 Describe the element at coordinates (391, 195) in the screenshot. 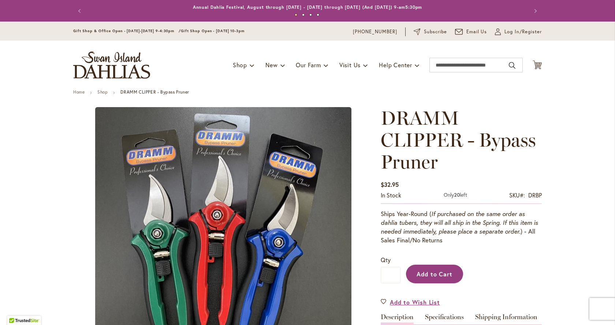

I see `div: Availability` at that location.